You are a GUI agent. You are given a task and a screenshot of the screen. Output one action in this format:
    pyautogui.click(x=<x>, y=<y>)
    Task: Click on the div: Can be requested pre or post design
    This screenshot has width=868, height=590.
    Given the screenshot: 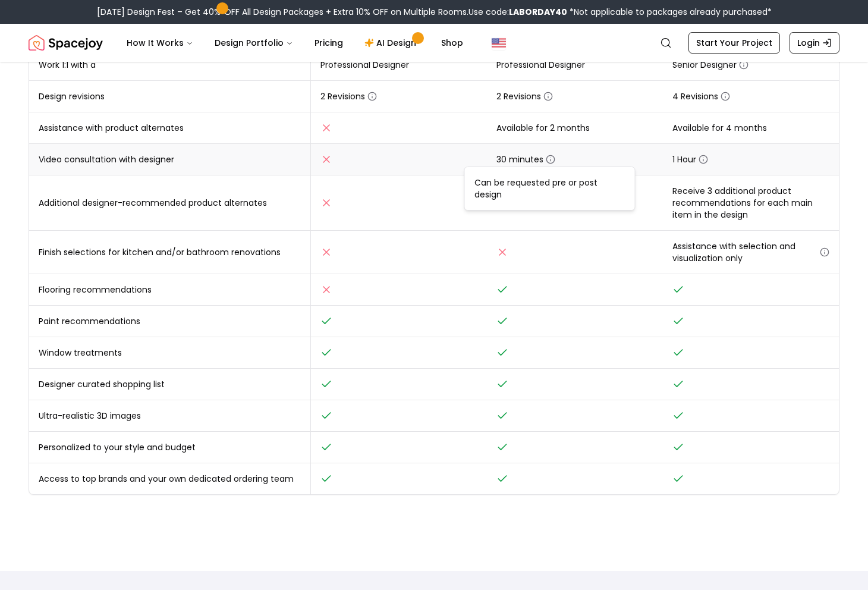 What is the action you would take?
    pyautogui.click(x=550, y=189)
    